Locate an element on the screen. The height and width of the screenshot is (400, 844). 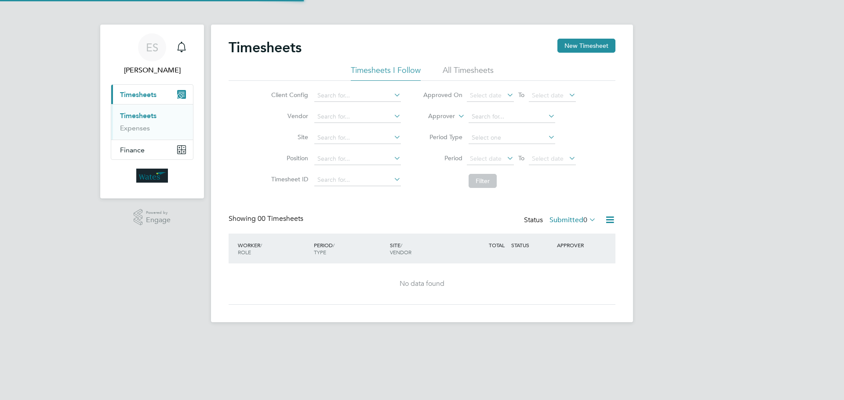
div: APPROVER is located at coordinates (578, 245).